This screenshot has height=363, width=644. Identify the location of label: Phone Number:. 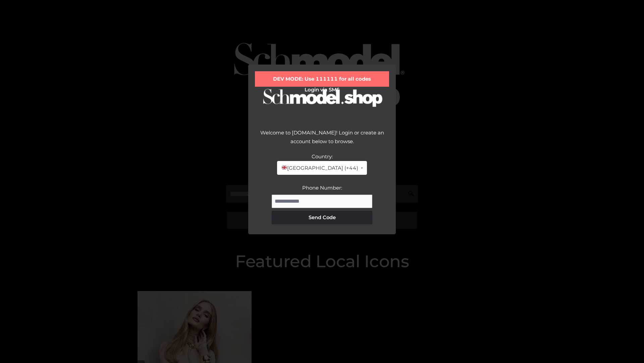
(322, 187).